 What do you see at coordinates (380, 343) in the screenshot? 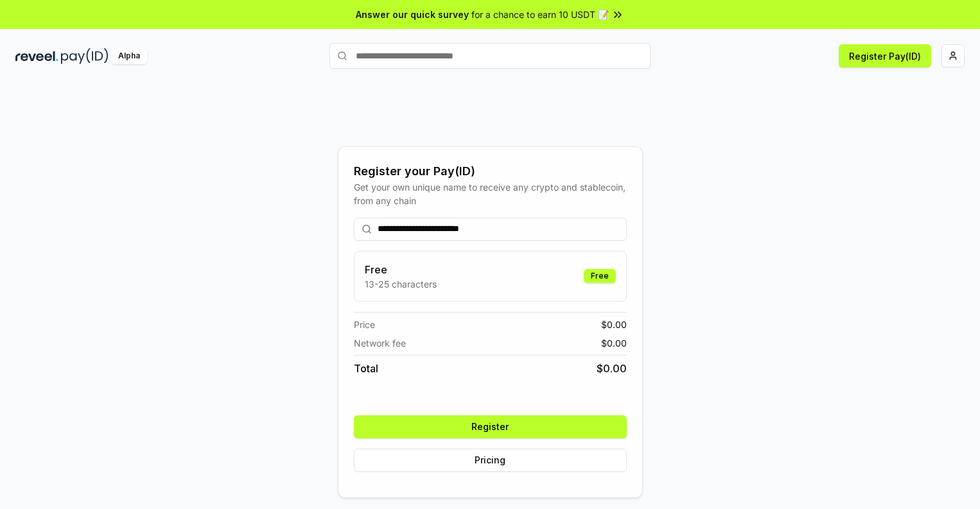
I see `span: Network fee` at bounding box center [380, 343].